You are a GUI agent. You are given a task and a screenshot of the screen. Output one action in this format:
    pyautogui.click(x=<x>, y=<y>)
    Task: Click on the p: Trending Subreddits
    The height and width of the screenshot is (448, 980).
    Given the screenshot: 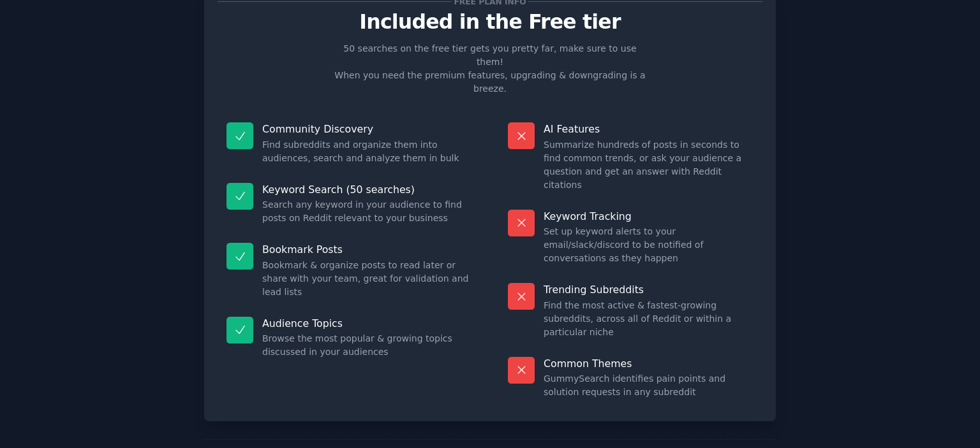 What is the action you would take?
    pyautogui.click(x=648, y=290)
    